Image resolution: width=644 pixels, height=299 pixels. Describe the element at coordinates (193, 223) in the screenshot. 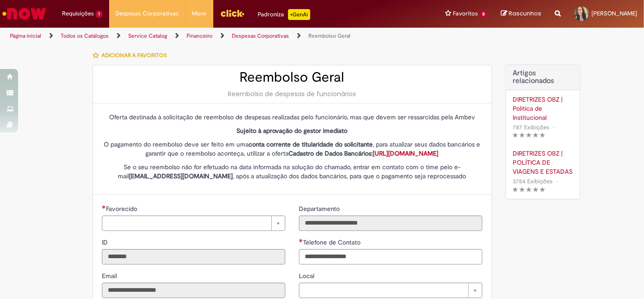

I see `a: Limpar campo Favorecido` at that location.